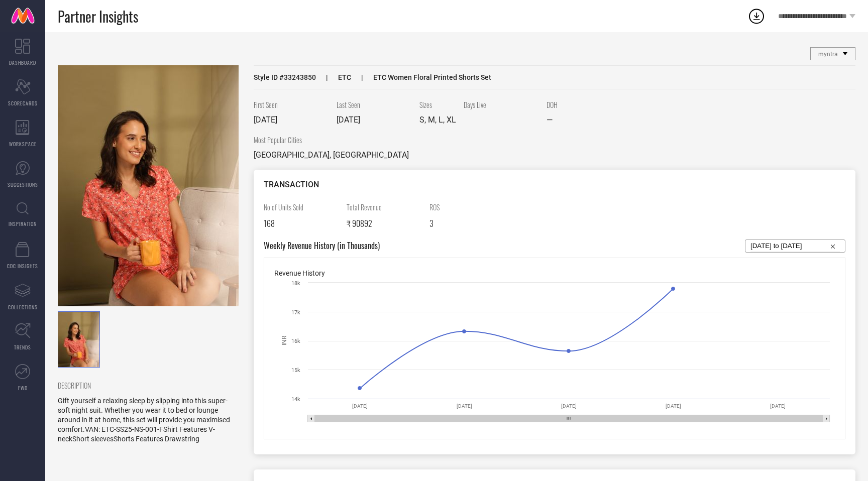  Describe the element at coordinates (421, 77) in the screenshot. I see `span: ETC Women Floral Printed Shorts Set` at that location.